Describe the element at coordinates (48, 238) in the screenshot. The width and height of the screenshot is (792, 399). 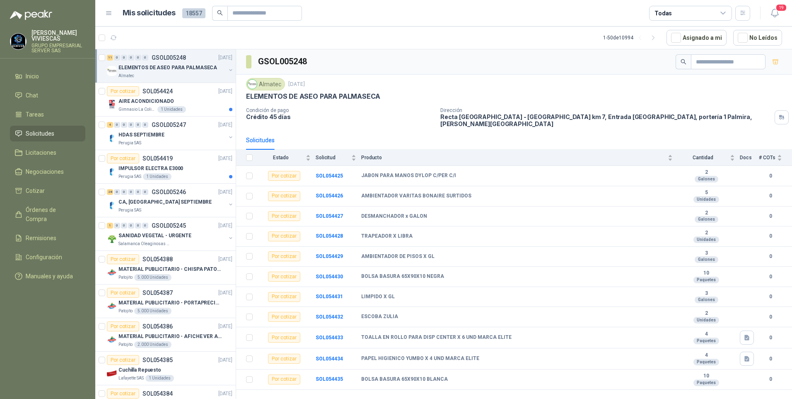
I see `a: Remisiones` at that location.